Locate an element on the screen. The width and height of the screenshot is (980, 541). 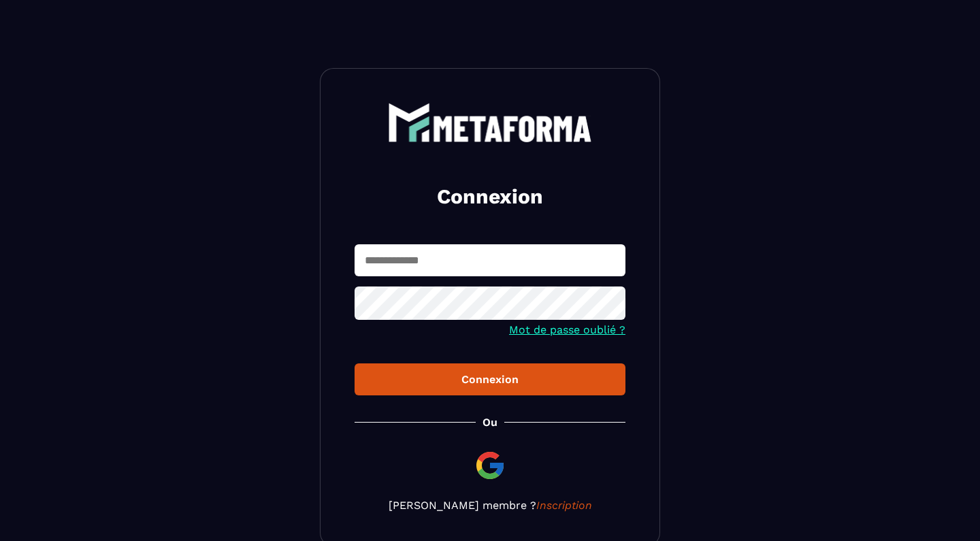
a: logo is located at coordinates (490, 122).